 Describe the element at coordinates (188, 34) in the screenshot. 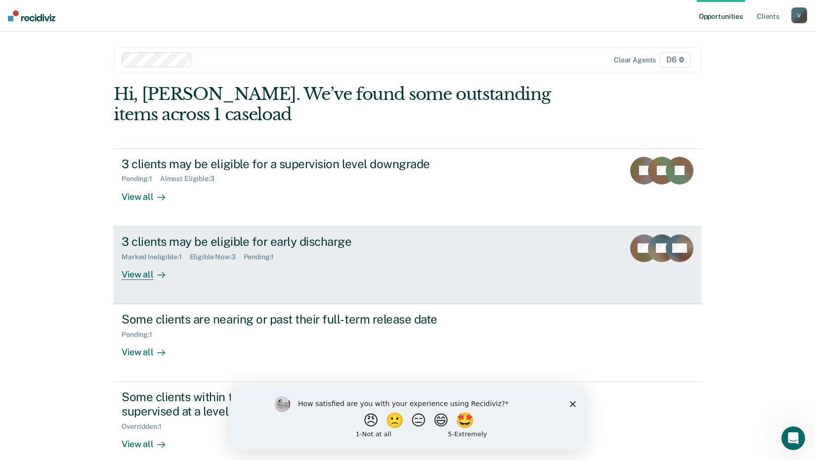

I see `button: 3` at that location.